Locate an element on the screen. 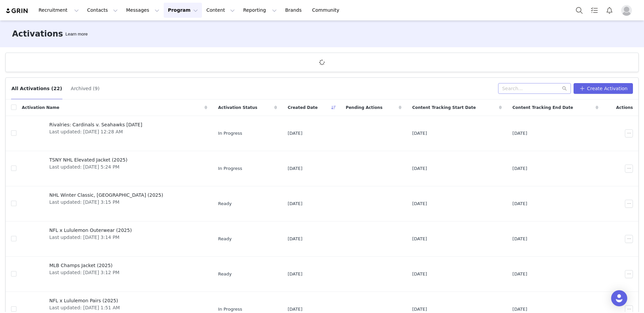 The height and width of the screenshot is (313, 644). span: Content Tracking End Date is located at coordinates (542, 107).